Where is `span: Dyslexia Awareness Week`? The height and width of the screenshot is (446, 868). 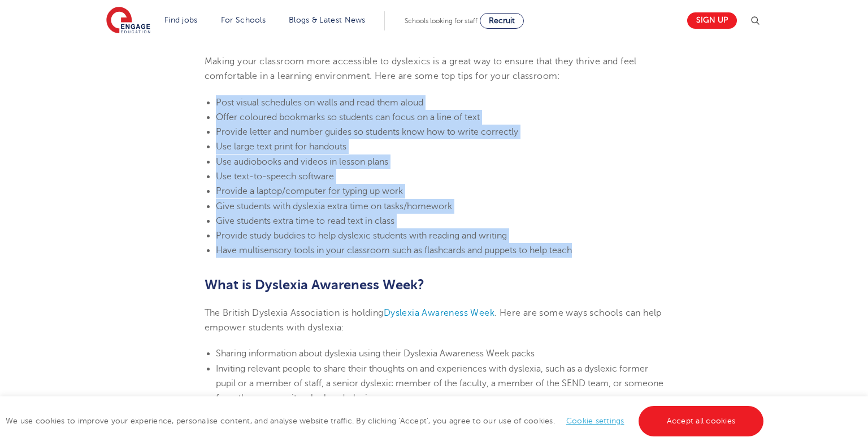 span: Dyslexia Awareness Week is located at coordinates (439, 313).